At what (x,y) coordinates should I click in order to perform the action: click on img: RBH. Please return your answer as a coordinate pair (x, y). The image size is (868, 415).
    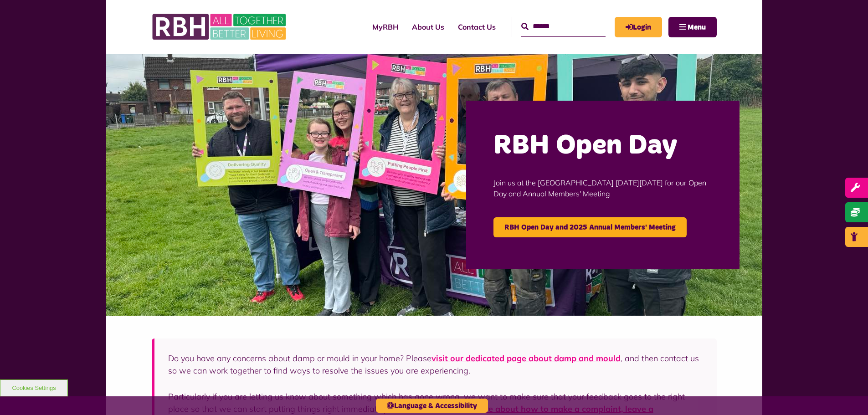
    Looking at the image, I should click on (220, 27).